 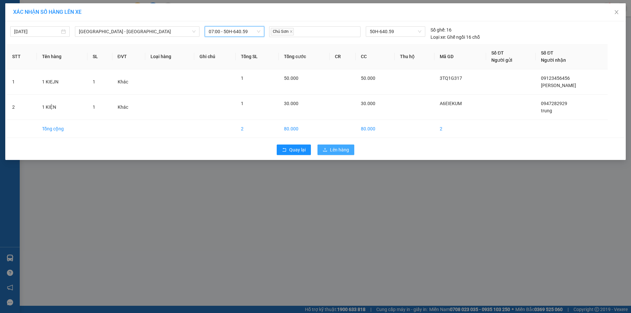 What do you see at coordinates (455, 37) in the screenshot?
I see `div: Ghế ngồi 16 chỗ` at bounding box center [455, 37].